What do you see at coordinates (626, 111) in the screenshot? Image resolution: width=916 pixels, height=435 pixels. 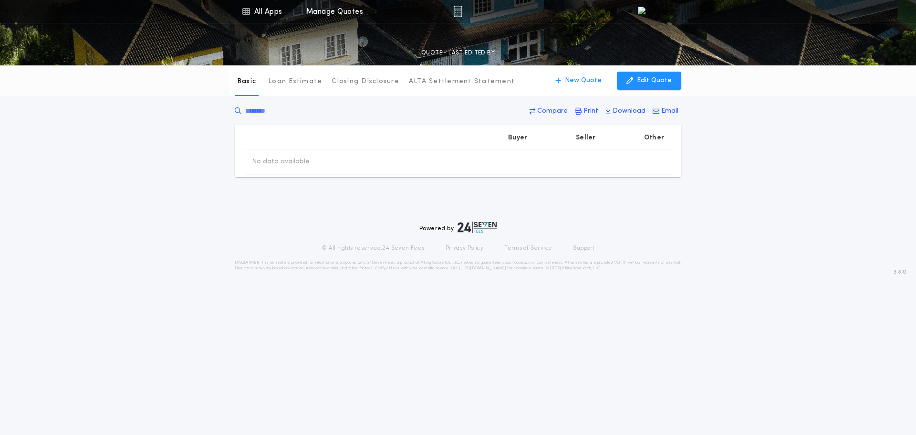 I see `button: Download` at bounding box center [626, 111].